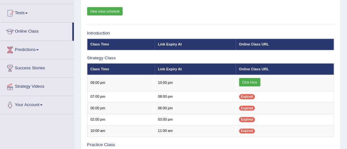 The height and width of the screenshot is (149, 347). Describe the element at coordinates (121, 108) in the screenshot. I see `td: 05:00 pm` at that location.